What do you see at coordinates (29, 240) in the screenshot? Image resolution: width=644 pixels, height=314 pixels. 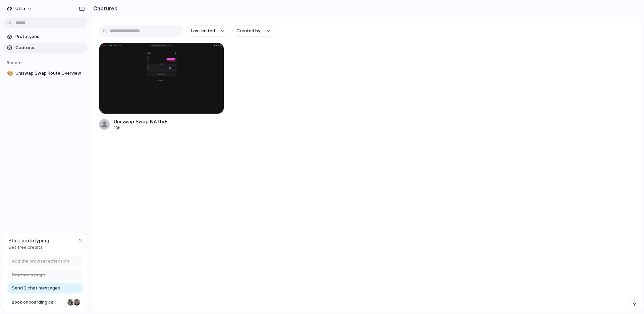 I see `span: Start prototyping` at bounding box center [29, 240].